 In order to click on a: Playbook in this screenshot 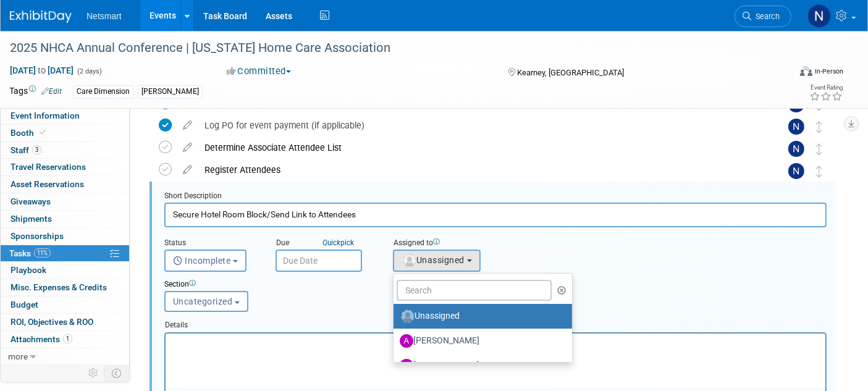, I will do `click(65, 270)`.